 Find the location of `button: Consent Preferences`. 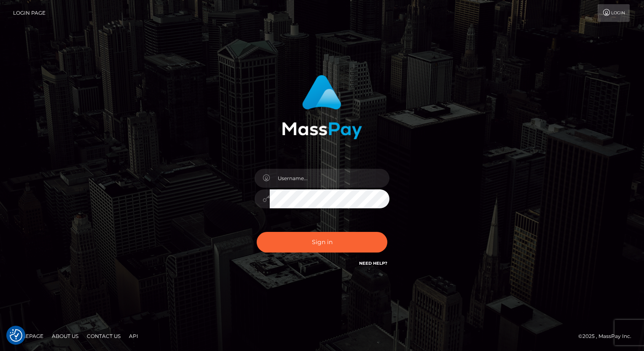

button: Consent Preferences is located at coordinates (16, 335).